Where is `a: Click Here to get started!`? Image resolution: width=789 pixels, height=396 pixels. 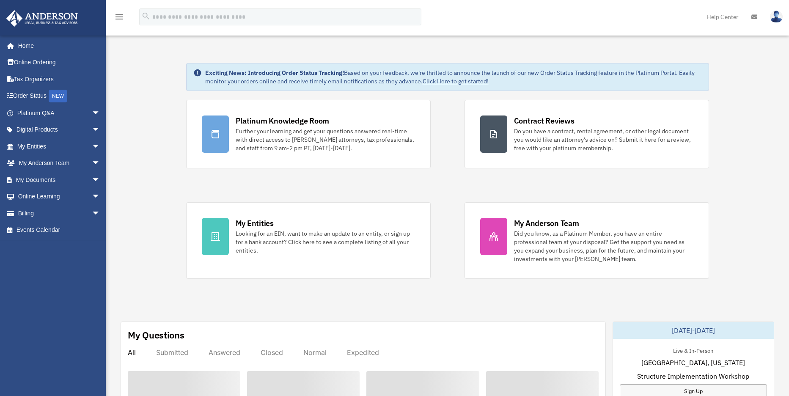
a: Click Here to get started! is located at coordinates (456, 81).